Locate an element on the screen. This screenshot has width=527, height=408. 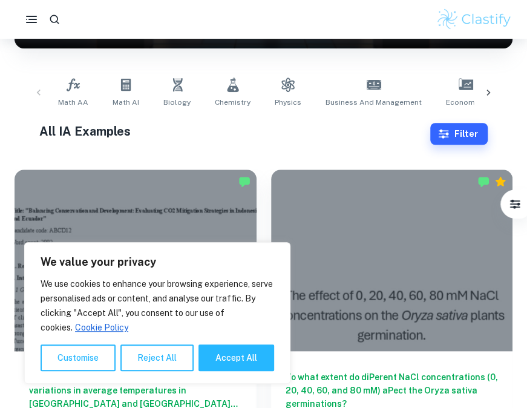
div: We value your privacy is located at coordinates (157, 313).